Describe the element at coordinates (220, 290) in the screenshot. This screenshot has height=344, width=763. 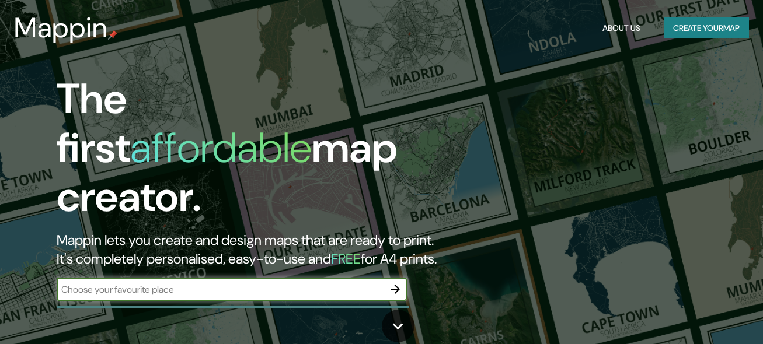
I see `input: Choose your favourite place` at that location.